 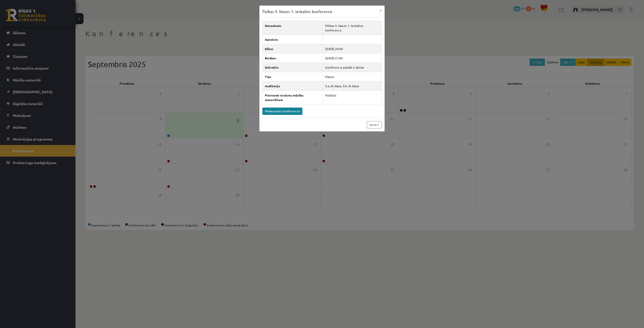 I want to click on th: Pievienot ierakstu mācību materiāliem, so click(x=293, y=98).